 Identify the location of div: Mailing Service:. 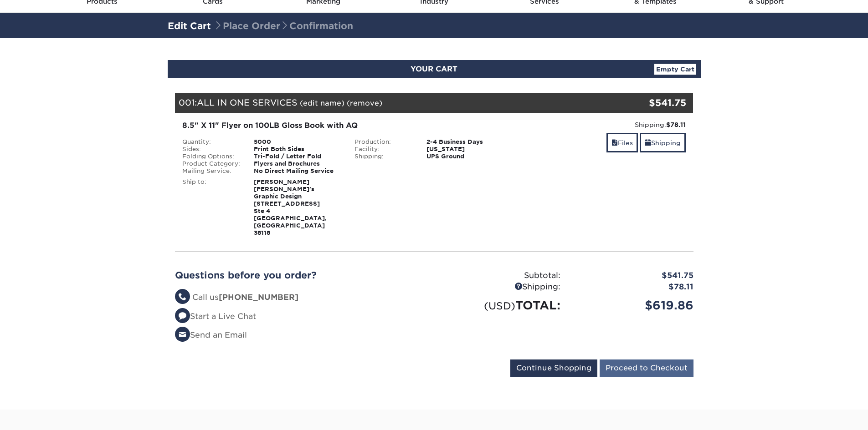
(211, 171).